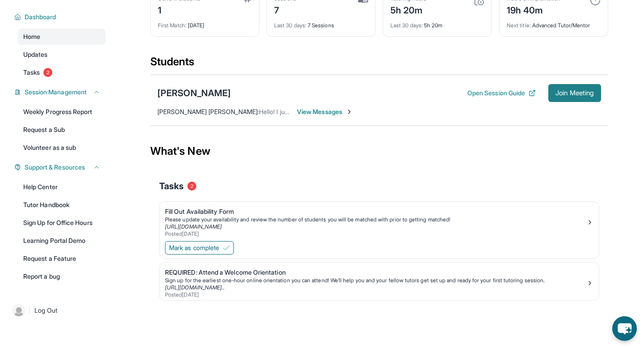 The height and width of the screenshot is (348, 644). I want to click on span: Mark as complete, so click(194, 248).